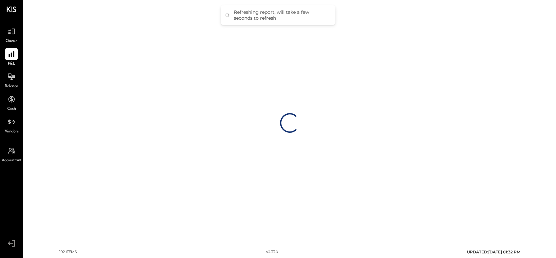 Image resolution: width=556 pixels, height=258 pixels. Describe the element at coordinates (11, 41) in the screenshot. I see `span: Queue` at that location.